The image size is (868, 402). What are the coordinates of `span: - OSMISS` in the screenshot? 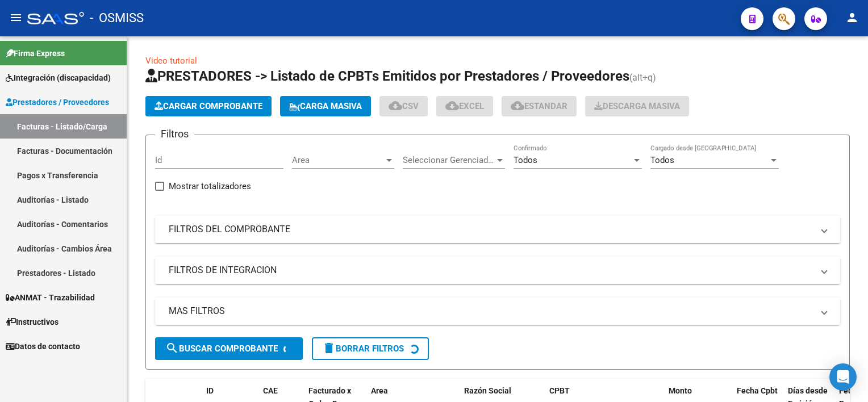 It's located at (117, 18).